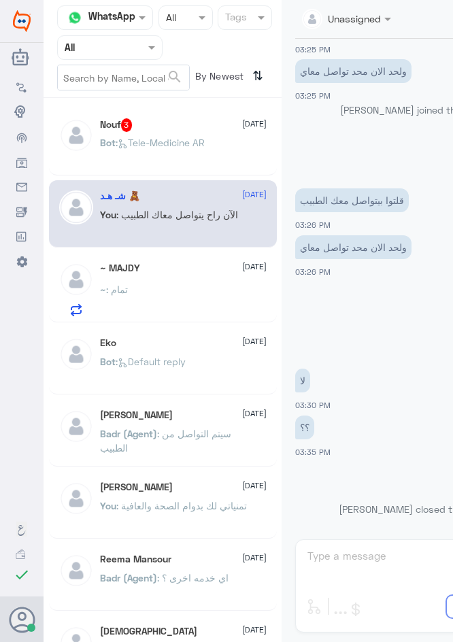 The height and width of the screenshot is (642, 453). I want to click on h5: Nouf, so click(116, 125).